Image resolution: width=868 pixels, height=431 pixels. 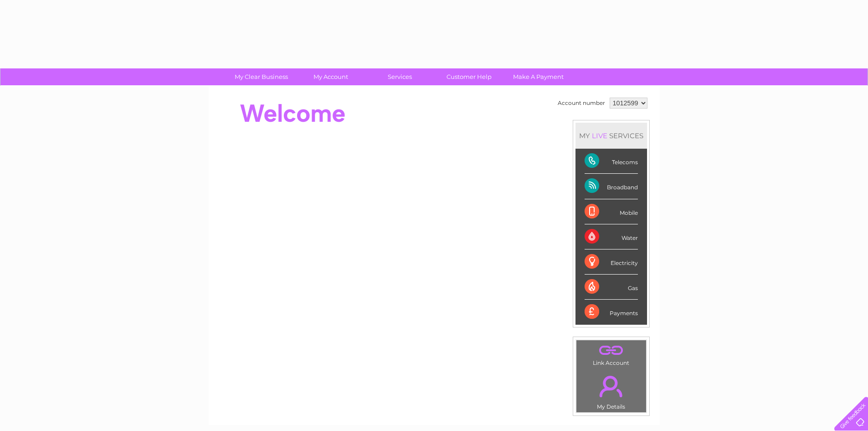 What do you see at coordinates (469, 76) in the screenshot?
I see `a: Customer Help` at bounding box center [469, 76].